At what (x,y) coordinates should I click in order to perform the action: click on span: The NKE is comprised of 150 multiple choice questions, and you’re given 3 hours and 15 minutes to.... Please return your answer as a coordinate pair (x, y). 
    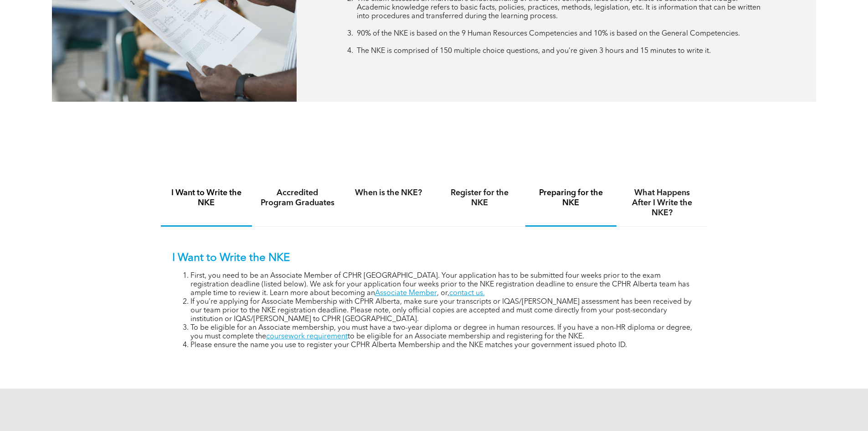
    Looking at the image, I should click on (533, 51).